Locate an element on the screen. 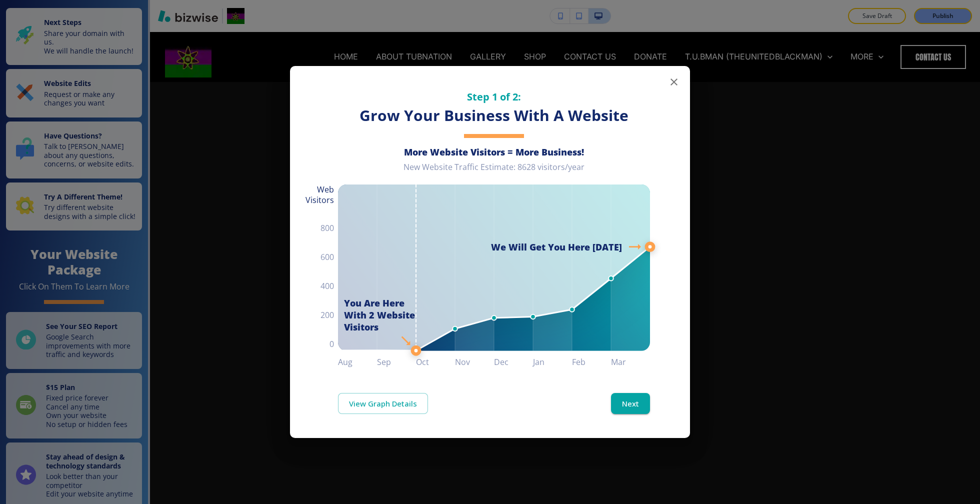 The width and height of the screenshot is (980, 504). h6: Dec is located at coordinates (513, 362).